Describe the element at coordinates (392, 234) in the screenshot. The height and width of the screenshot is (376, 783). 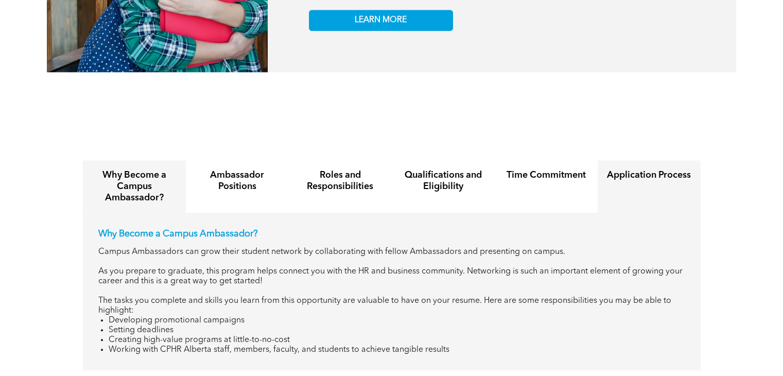
I see `p: Why Become a Campus Ambassador?` at that location.